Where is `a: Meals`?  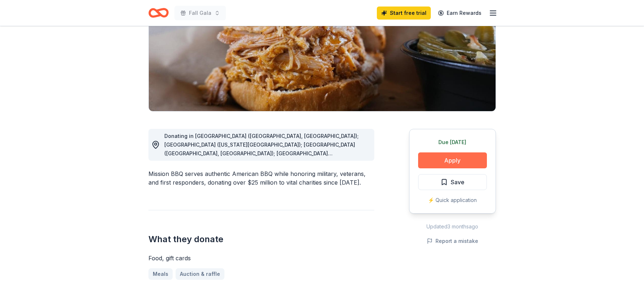
a: Meals is located at coordinates (160, 274).